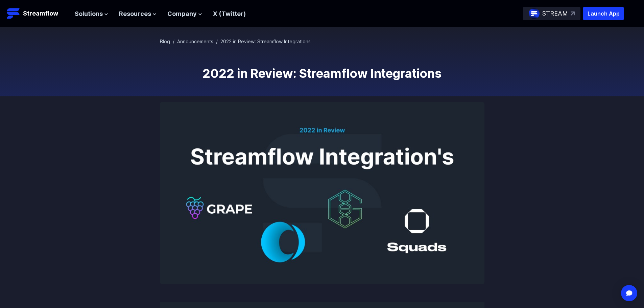 Image resolution: width=644 pixels, height=308 pixels. Describe the element at coordinates (534, 13) in the screenshot. I see `img: streamflow-logo-circle.png` at that location.